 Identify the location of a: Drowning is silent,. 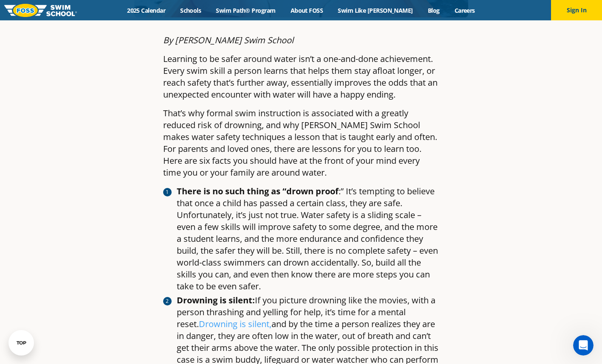
(235, 324).